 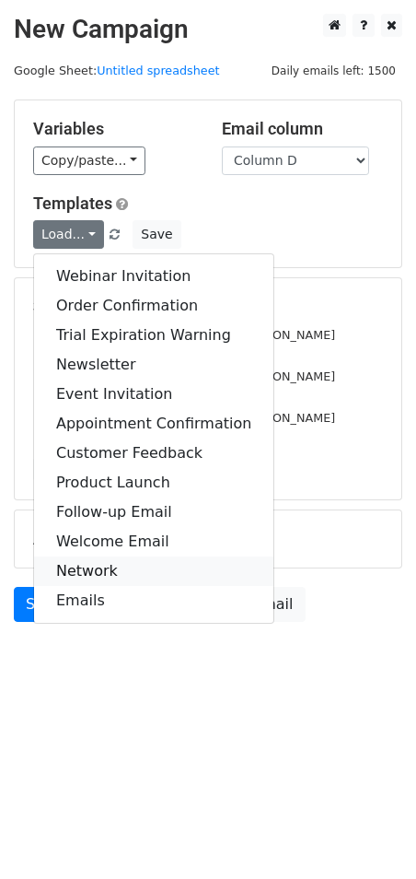 What do you see at coordinates (208, 29) in the screenshot?
I see `h2: New Campaign` at bounding box center [208, 29].